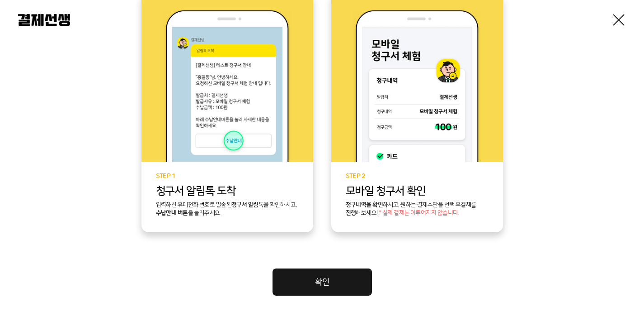 Image resolution: width=644 pixels, height=331 pixels. What do you see at coordinates (417, 86) in the screenshot?
I see `img: step2 이미지` at bounding box center [417, 86].